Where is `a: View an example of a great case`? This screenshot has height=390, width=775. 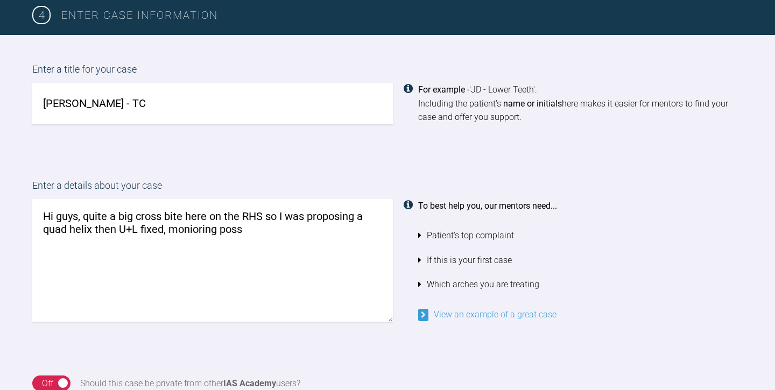 a: View an example of a great case is located at coordinates (487, 314).